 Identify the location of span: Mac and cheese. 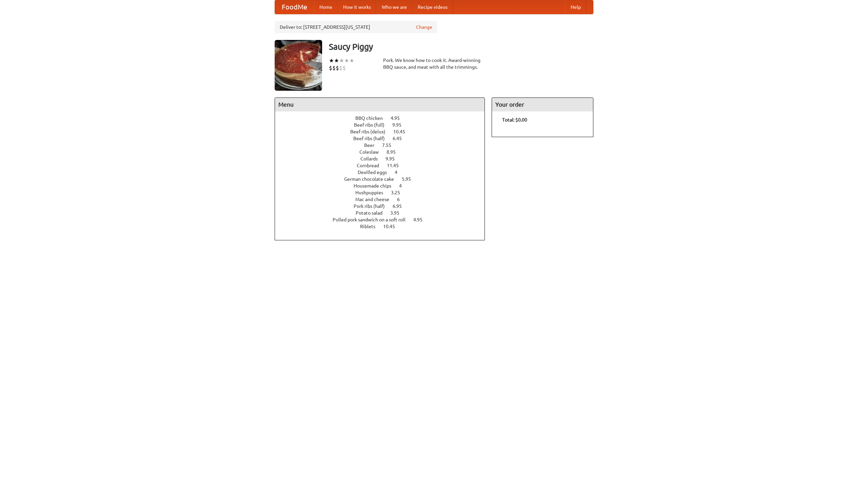
(376, 199).